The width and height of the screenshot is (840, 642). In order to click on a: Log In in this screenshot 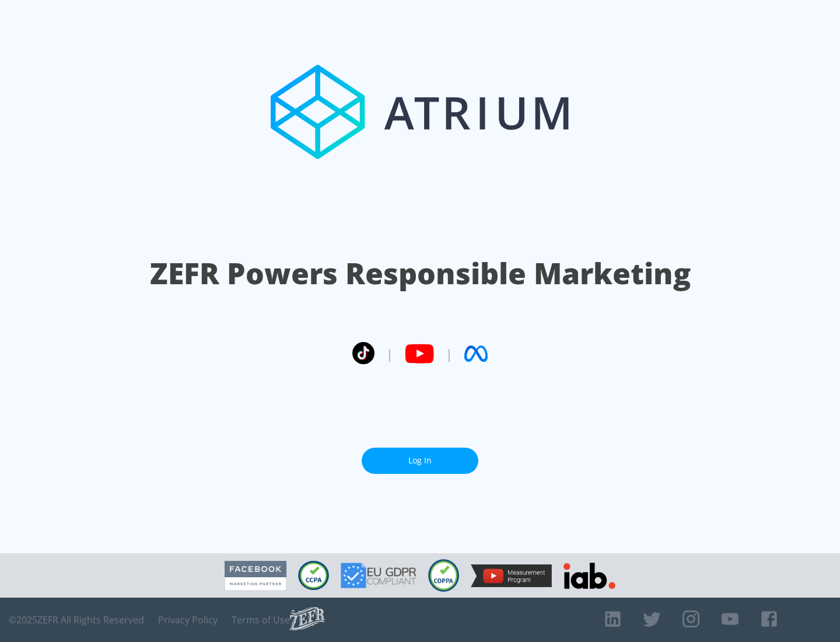, I will do `click(420, 460)`.